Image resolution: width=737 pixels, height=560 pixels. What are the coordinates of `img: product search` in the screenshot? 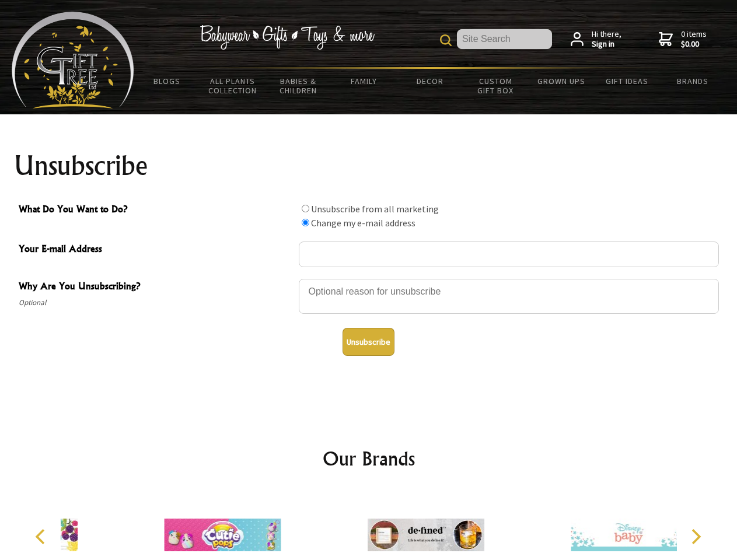 It's located at (446, 40).